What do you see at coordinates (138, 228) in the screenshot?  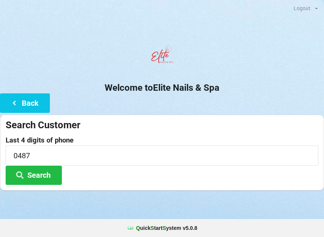 I see `span: Q` at bounding box center [138, 228].